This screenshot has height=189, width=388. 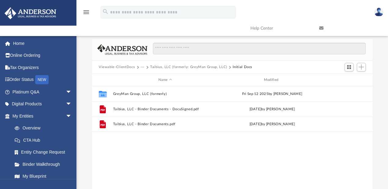 What do you see at coordinates (43, 104) in the screenshot?
I see `a: Digital Productsarrow_drop_down` at bounding box center [43, 104].